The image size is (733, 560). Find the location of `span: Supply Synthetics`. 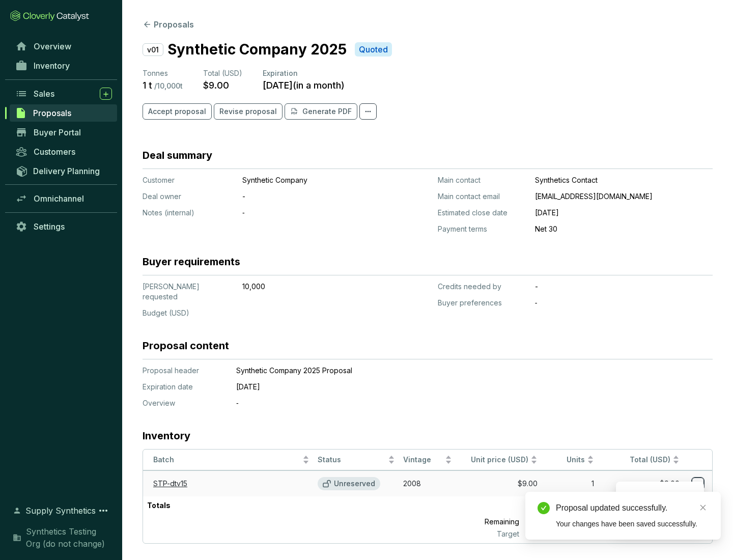

span: Supply Synthetics is located at coordinates (61, 510).